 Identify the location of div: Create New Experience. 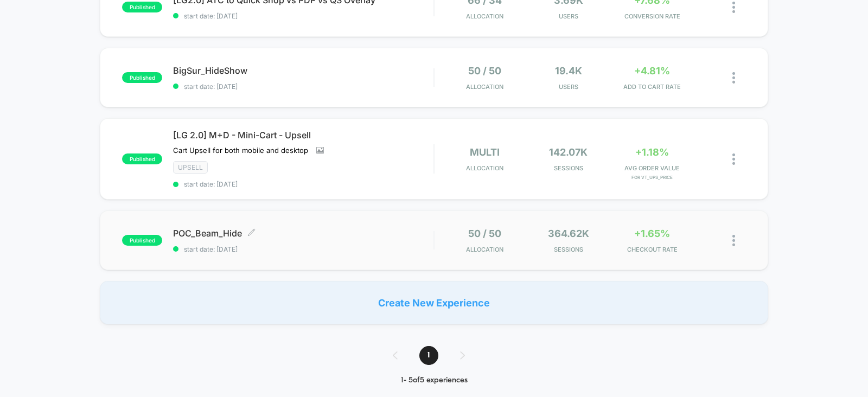
(434, 303).